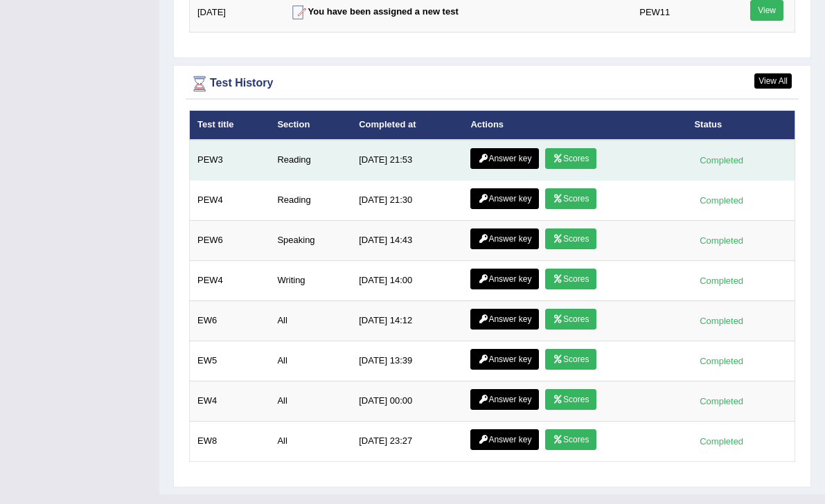  Describe the element at coordinates (311, 126) in the screenshot. I see `th: Section` at that location.